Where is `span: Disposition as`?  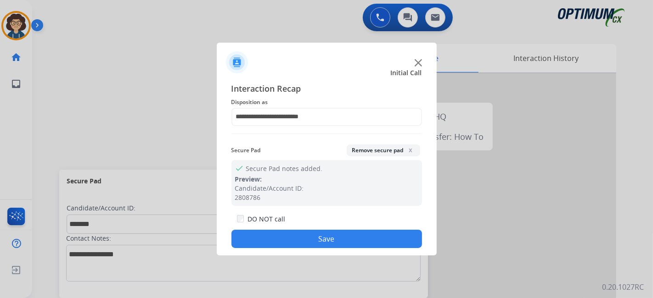
span: Disposition as is located at coordinates (326, 102).